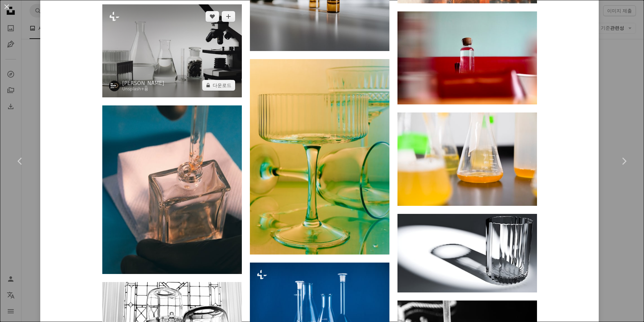 The image size is (644, 322). What do you see at coordinates (212, 16) in the screenshot?
I see `button: 좋아요` at bounding box center [212, 16].